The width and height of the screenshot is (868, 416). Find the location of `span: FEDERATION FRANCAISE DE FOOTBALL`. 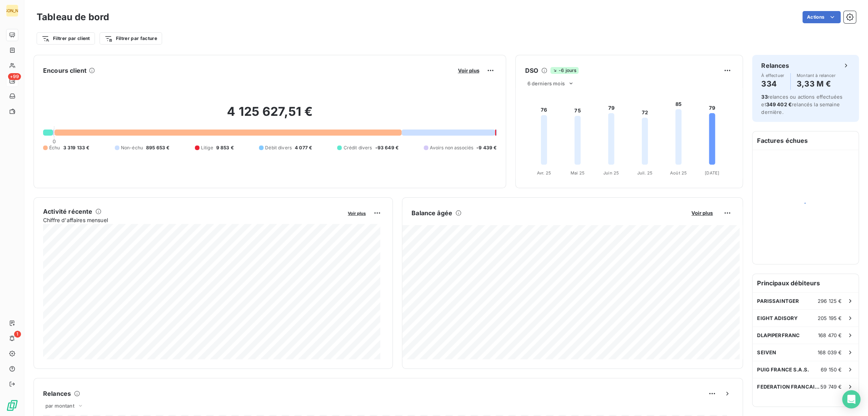

span: FEDERATION FRANCAISE DE FOOTBALL is located at coordinates (789, 387).